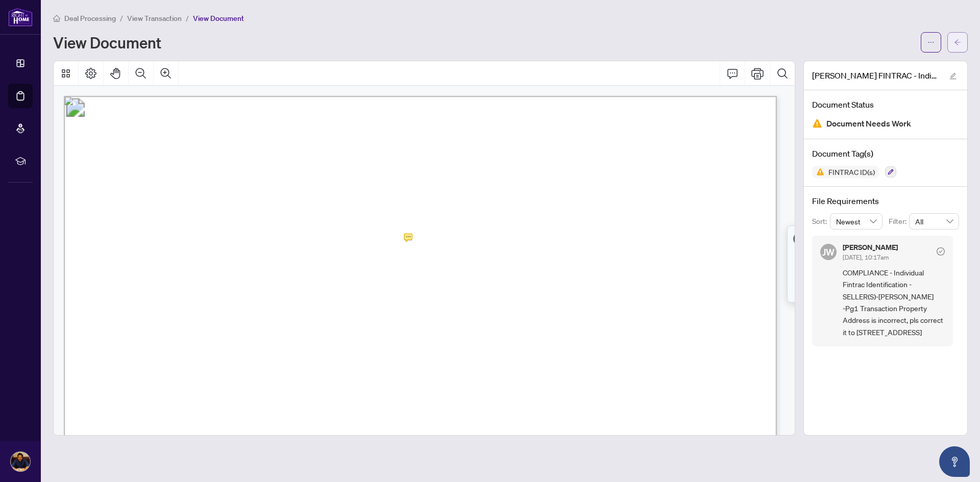 The width and height of the screenshot is (980, 482). Describe the element at coordinates (899, 221) in the screenshot. I see `p: Filter:` at that location.